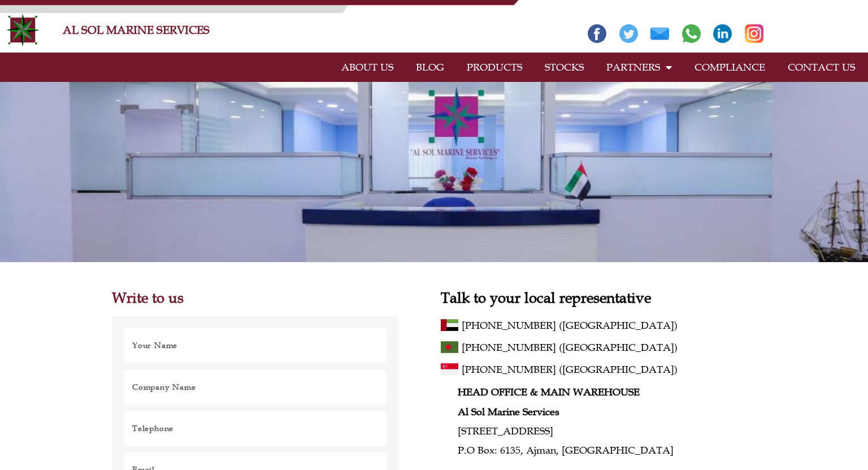 This screenshot has width=868, height=470. What do you see at coordinates (22, 30) in the screenshot?
I see `img: Alsolmarine-logo` at bounding box center [22, 30].